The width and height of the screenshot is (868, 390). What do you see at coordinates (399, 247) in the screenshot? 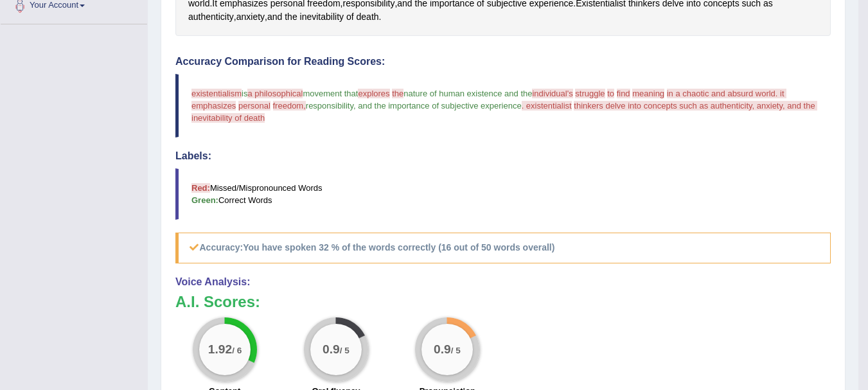
I see `b: You have spoken 32 % of the words correctly (16 out of 50 words overall)` at bounding box center [399, 247].